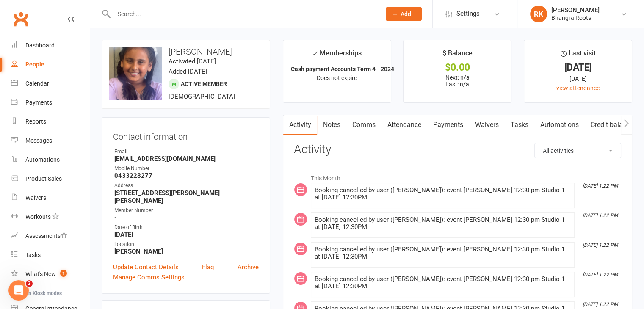 Image resolution: width=644 pixels, height=309 pixels. I want to click on strong: Cash payment Accounts Term 4 - 2024, so click(342, 69).